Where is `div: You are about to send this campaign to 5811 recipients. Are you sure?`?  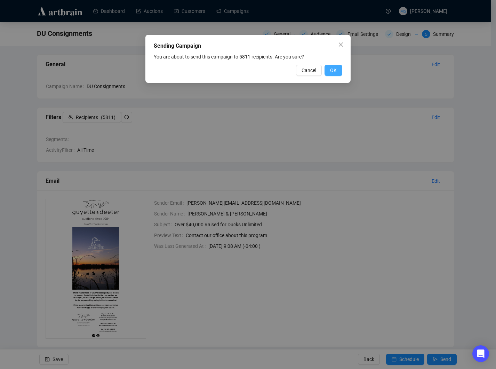
div: You are about to send this campaign to 5811 recipients. Are you sure? is located at coordinates (248, 57).